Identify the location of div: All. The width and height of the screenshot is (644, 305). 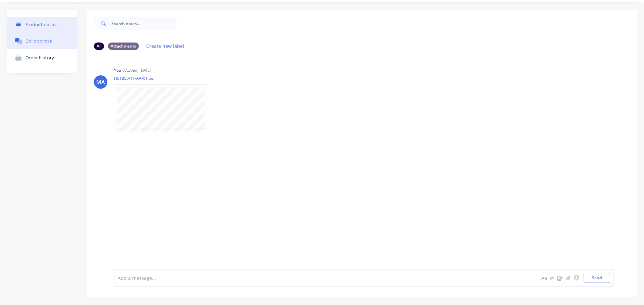
(99, 46).